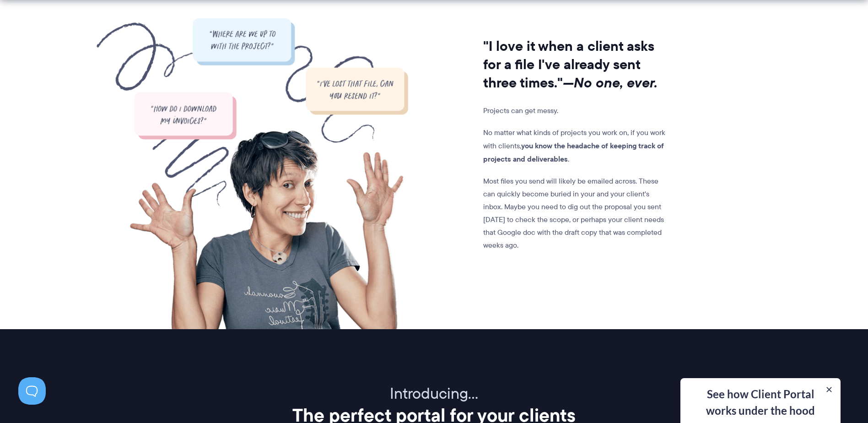  Describe the element at coordinates (435, 394) in the screenshot. I see `p: Introducing…` at that location.